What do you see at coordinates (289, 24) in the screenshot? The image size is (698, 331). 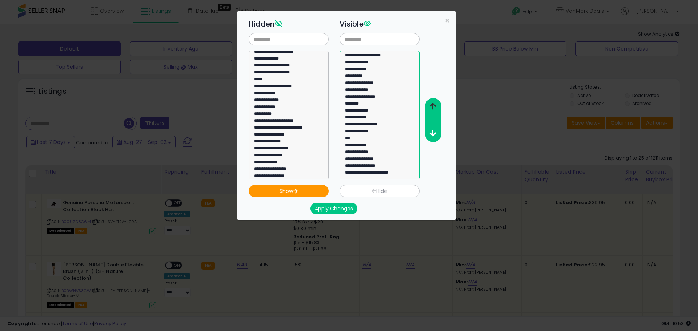 I see `h3: Hidden` at bounding box center [289, 24].